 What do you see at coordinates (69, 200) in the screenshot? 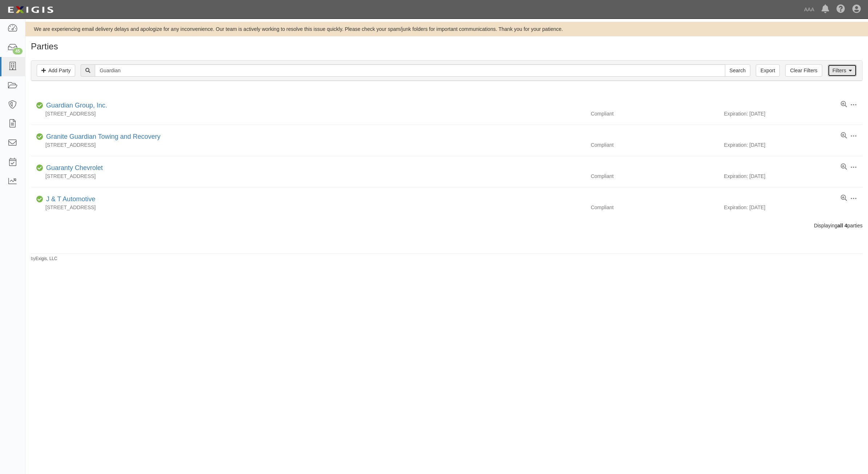
I see `div: J & T Automotive` at bounding box center [69, 200].